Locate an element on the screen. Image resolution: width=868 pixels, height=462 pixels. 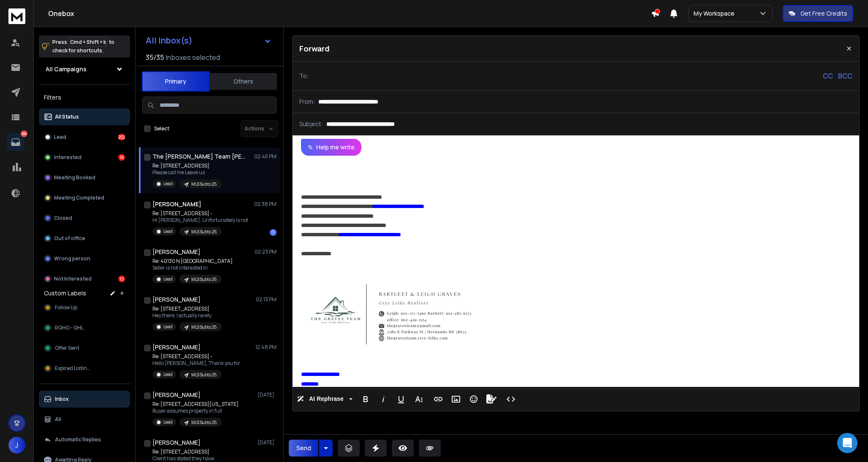
button: Bold (⌘B) is located at coordinates (365, 399).